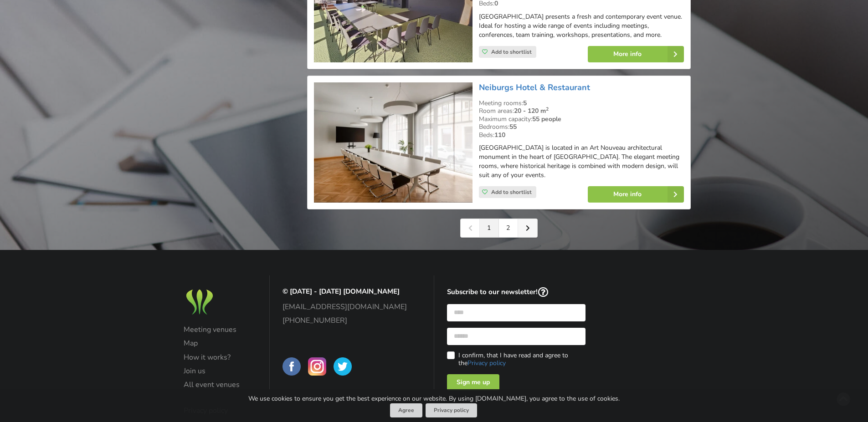 The width and height of the screenshot is (868, 422). I want to click on img: BalticMeetingRooms on Twitter, so click(343, 366).